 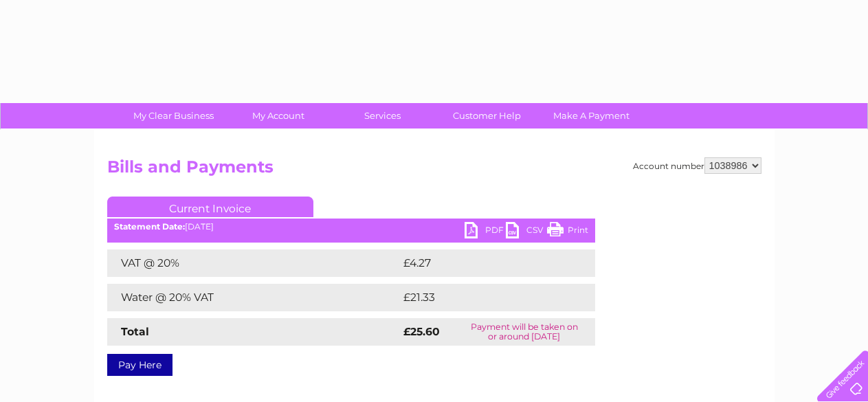 What do you see at coordinates (567, 232) in the screenshot?
I see `a: Print` at bounding box center [567, 232].